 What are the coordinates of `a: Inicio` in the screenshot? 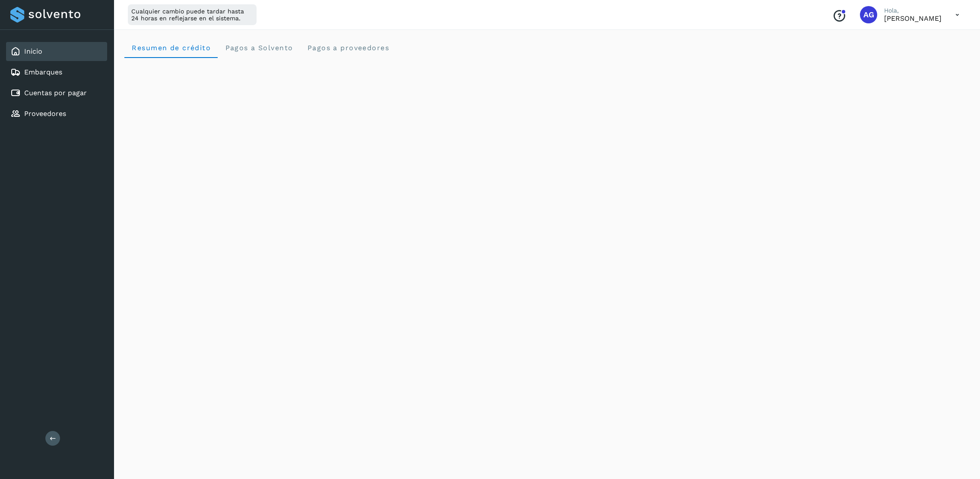 It's located at (33, 51).